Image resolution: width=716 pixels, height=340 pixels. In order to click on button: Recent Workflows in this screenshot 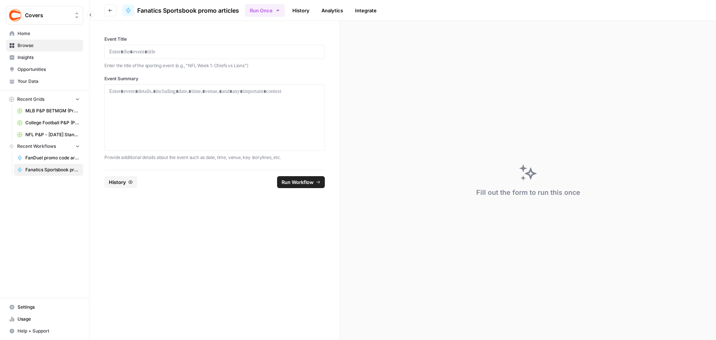, I will do `click(44, 146)`.